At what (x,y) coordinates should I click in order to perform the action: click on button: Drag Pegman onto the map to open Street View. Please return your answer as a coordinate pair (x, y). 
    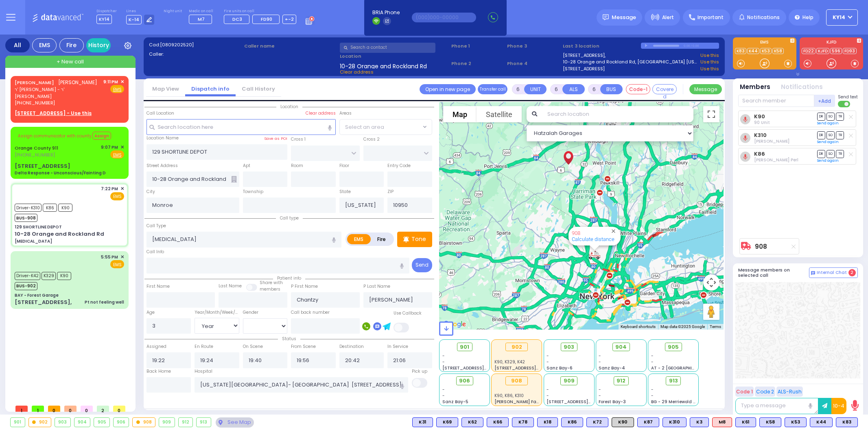
    Looking at the image, I should click on (711, 312).